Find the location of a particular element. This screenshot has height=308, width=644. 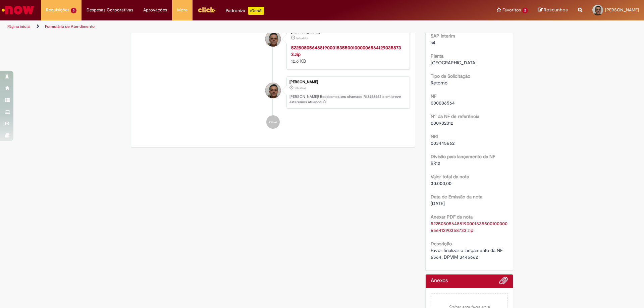

span: Despesas Corporativas is located at coordinates (110, 10).